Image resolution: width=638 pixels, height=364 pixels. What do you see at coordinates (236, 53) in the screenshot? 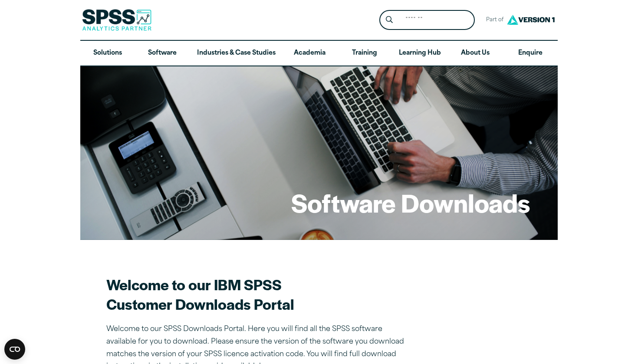
I see `a: Industries & Case Studies` at bounding box center [236, 53].